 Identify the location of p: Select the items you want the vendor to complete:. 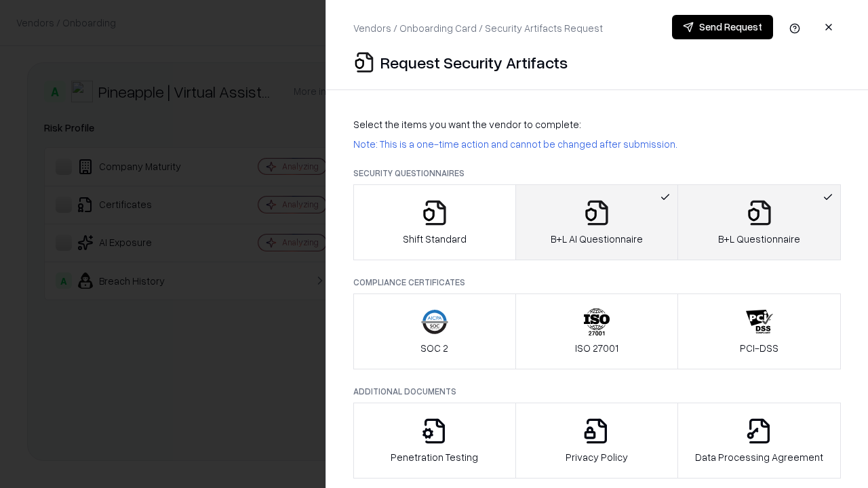
(596, 124).